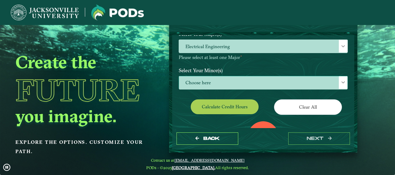 The height and width of the screenshot is (175, 395). What do you see at coordinates (263, 83) in the screenshot?
I see `span: Choose here` at bounding box center [263, 83].